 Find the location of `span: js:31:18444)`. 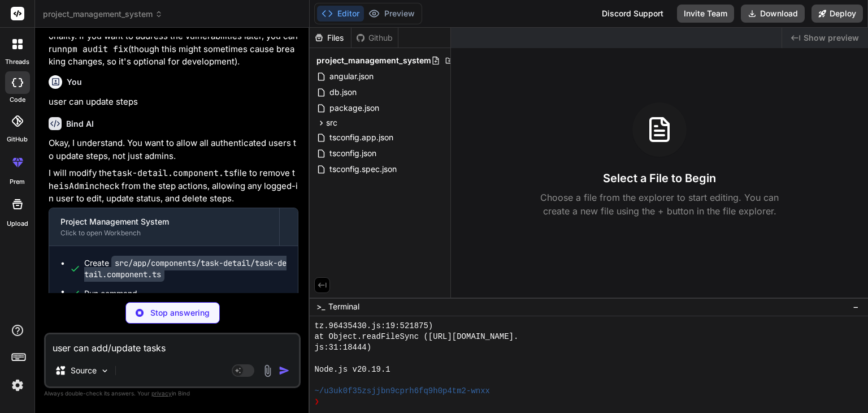

span: js:31:18444) is located at coordinates (343, 347).